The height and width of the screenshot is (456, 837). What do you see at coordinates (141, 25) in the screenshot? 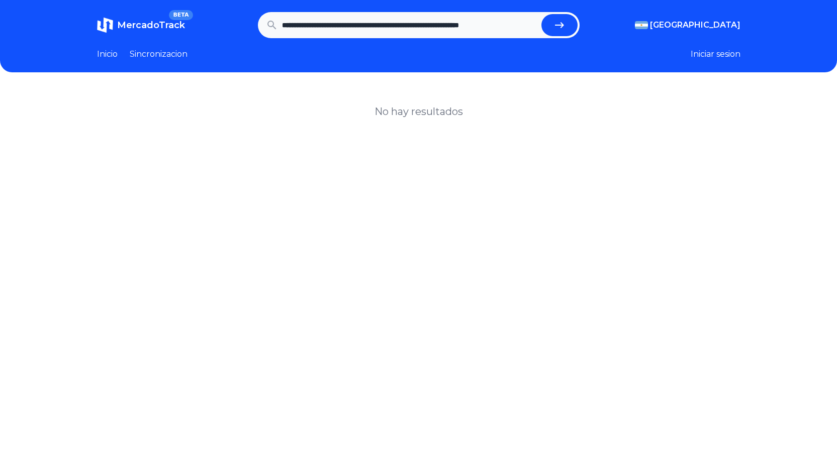
I see `a: MercadoTrackBETA` at bounding box center [141, 25].